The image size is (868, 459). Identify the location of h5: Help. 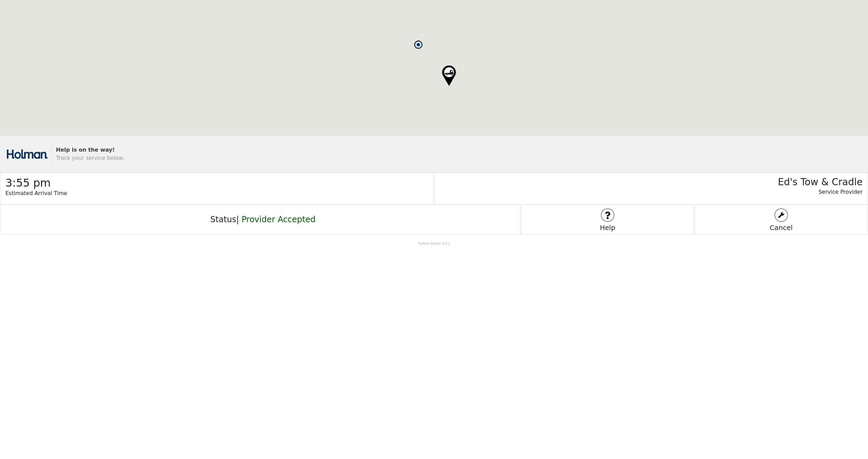
(607, 228).